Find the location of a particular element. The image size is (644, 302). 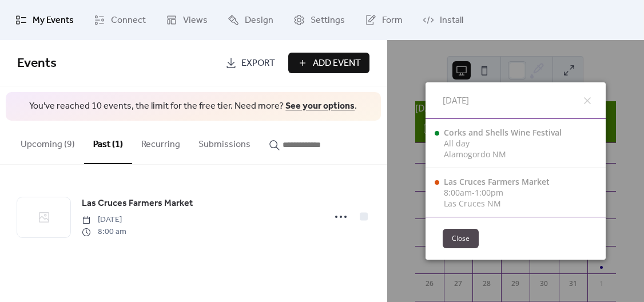

span: Form is located at coordinates (393, 21).